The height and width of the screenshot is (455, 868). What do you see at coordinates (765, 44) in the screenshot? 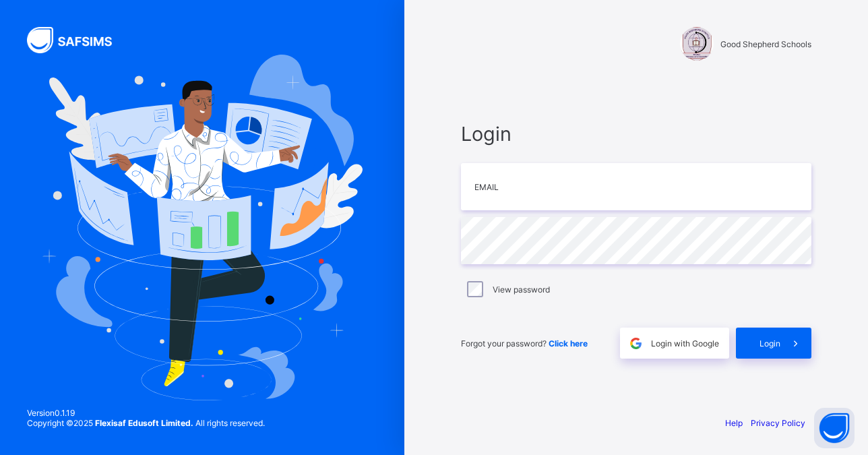
I see `span: Good Shepherd Schools` at bounding box center [765, 44].